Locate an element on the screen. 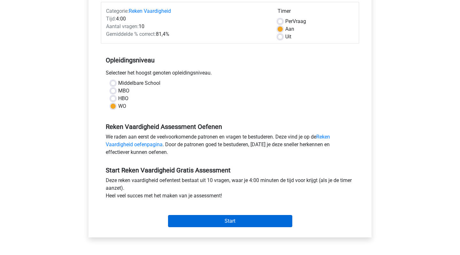 Image resolution: width=460 pixels, height=255 pixels. label: Middelbare School is located at coordinates (139, 83).